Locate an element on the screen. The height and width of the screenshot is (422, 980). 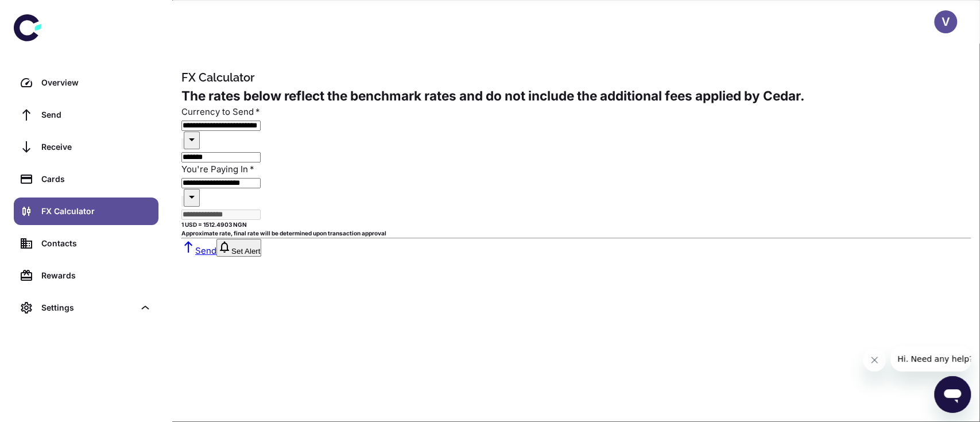
a: Rewards is located at coordinates (86, 275).